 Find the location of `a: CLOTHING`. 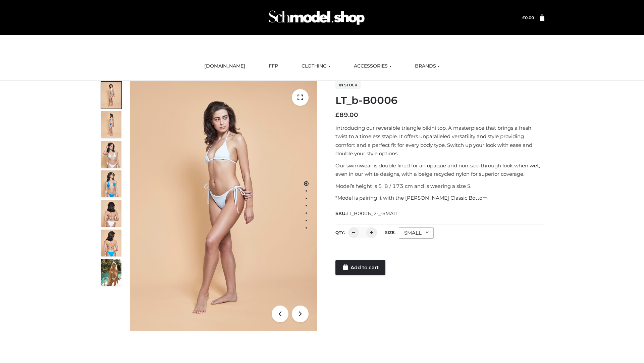

a: CLOTHING is located at coordinates (316, 66).